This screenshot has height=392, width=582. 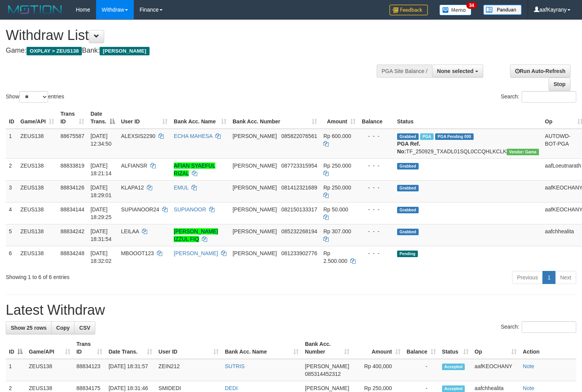 What do you see at coordinates (529, 388) in the screenshot?
I see `a: Note` at bounding box center [529, 388].